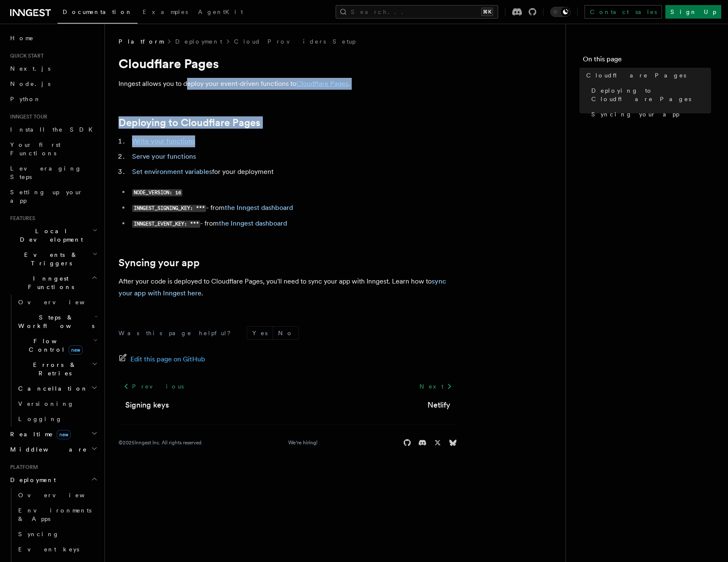 This screenshot has height=562, width=728. I want to click on button: Inngest Functions, so click(53, 283).